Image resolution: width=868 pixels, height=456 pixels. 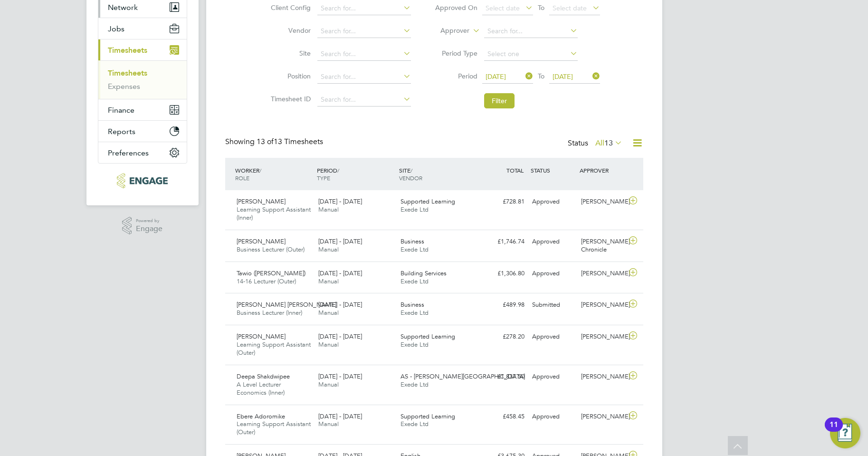 I want to click on span: Building Services, so click(x=423, y=273).